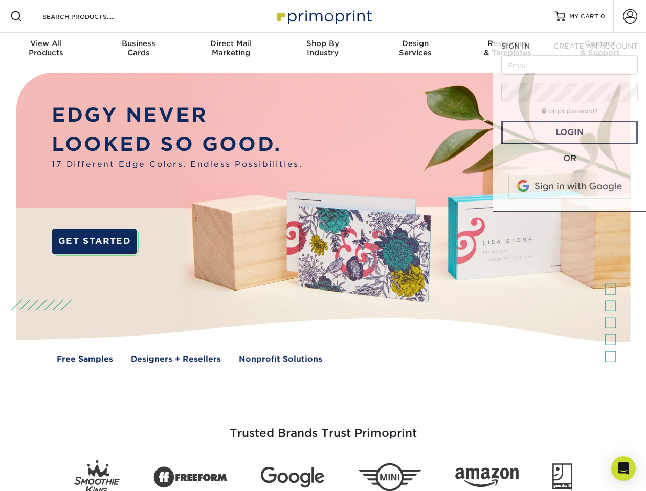  Describe the element at coordinates (569, 158) in the screenshot. I see `div: OR` at that location.